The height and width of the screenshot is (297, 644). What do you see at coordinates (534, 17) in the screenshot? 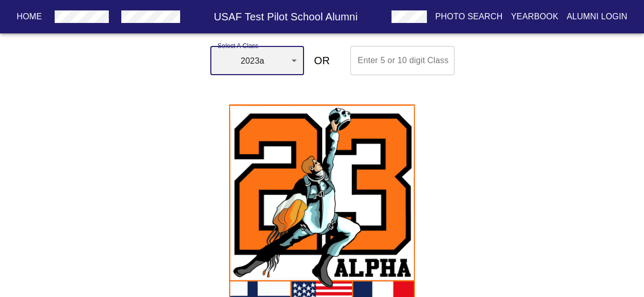
I see `a: Yearbook` at bounding box center [534, 17].